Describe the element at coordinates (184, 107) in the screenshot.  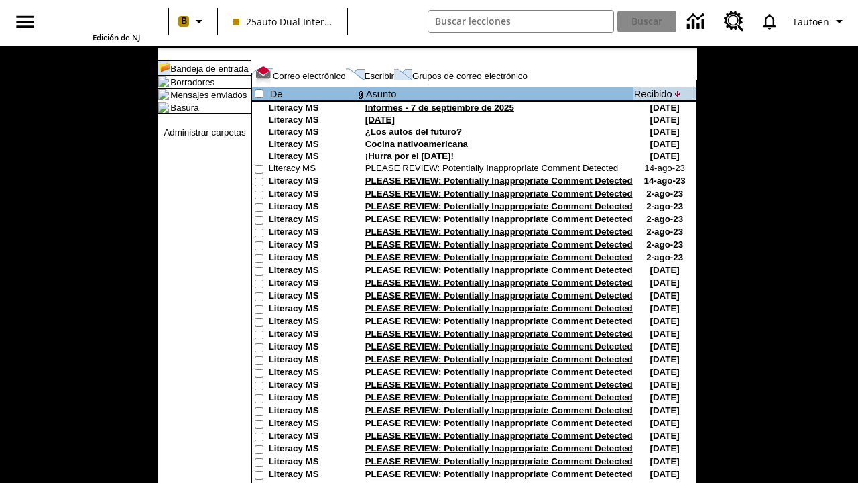
I see `a: Basura` at that location.